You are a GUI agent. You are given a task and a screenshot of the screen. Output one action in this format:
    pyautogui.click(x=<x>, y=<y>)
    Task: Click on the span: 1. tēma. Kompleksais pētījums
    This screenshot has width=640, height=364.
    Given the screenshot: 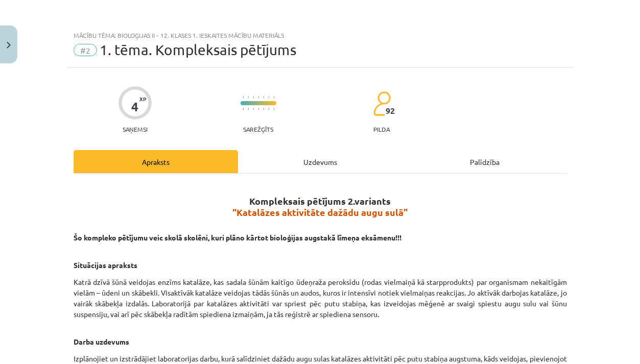 What is the action you would take?
    pyautogui.click(x=198, y=50)
    